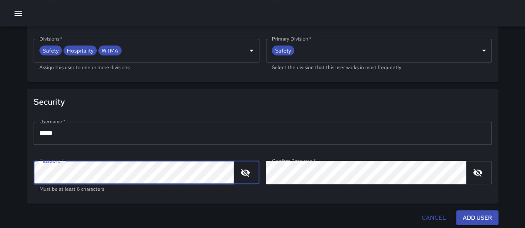  I want to click on label: Password, so click(51, 161).